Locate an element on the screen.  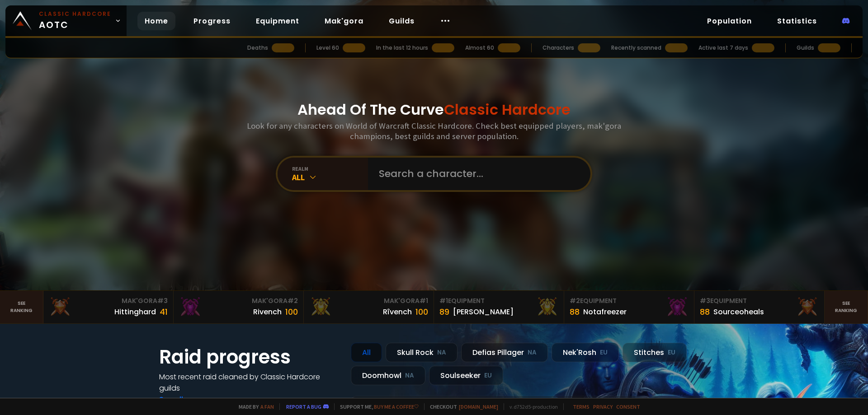
a: Terms is located at coordinates (581, 407).